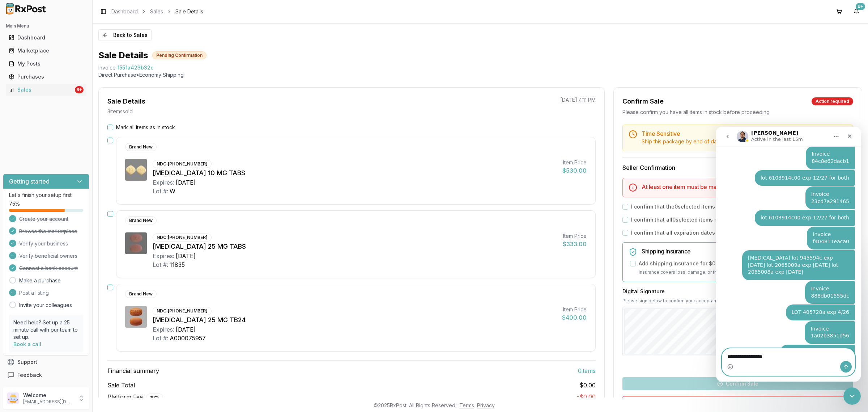 The width and height of the screenshot is (868, 412). What do you see at coordinates (145, 127) in the screenshot?
I see `label: Mark all items as in stock` at bounding box center [145, 127].